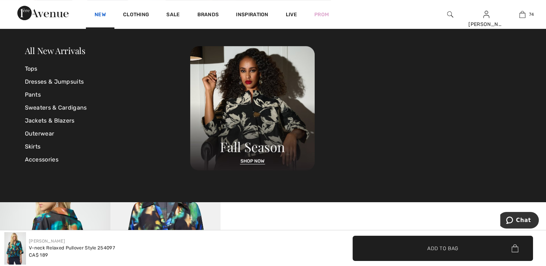 The width and height of the screenshot is (546, 266). Describe the element at coordinates (108, 121) in the screenshot. I see `a: Jackets & Blazers` at that location.